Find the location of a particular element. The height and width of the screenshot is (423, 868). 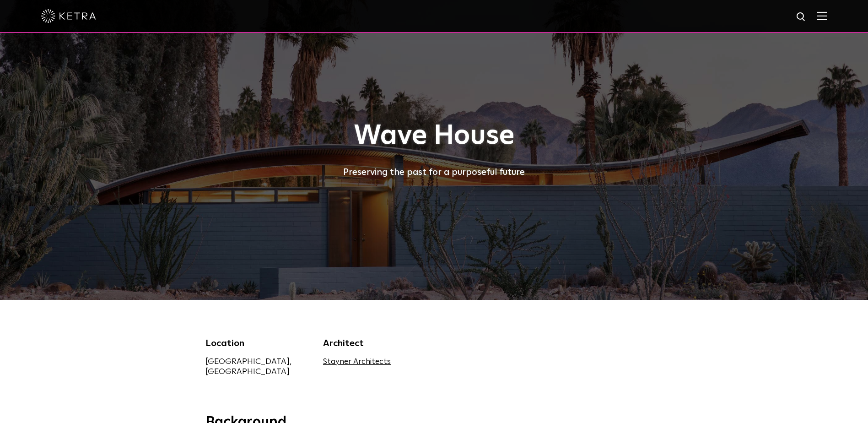

a: Stayner Architects is located at coordinates (357, 362).